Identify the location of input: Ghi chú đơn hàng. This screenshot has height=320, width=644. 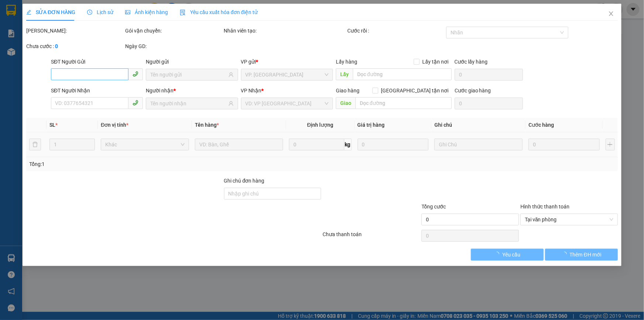
(273, 194).